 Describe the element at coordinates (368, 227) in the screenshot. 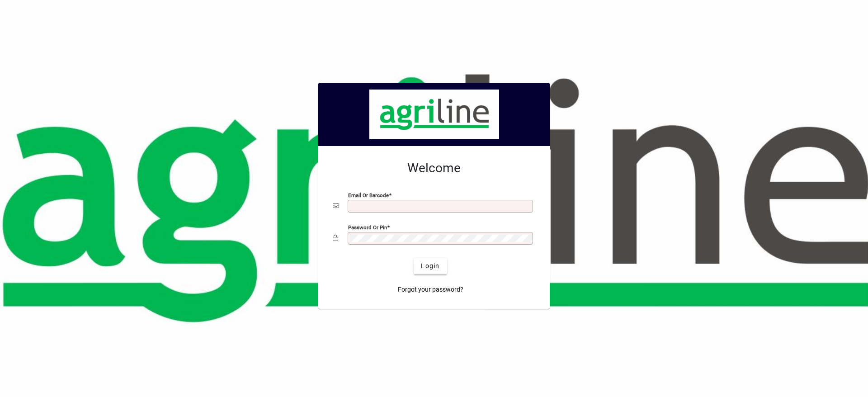

I see `mat-label: Password or Pin` at that location.